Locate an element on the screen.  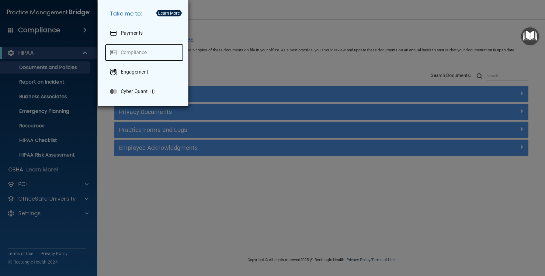
a: Compliance is located at coordinates (144, 53).